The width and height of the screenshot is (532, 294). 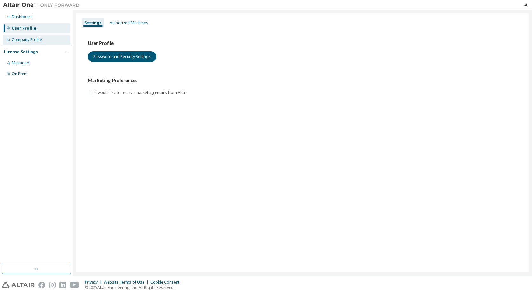 I want to click on img: linkedin.svg, so click(x=63, y=285).